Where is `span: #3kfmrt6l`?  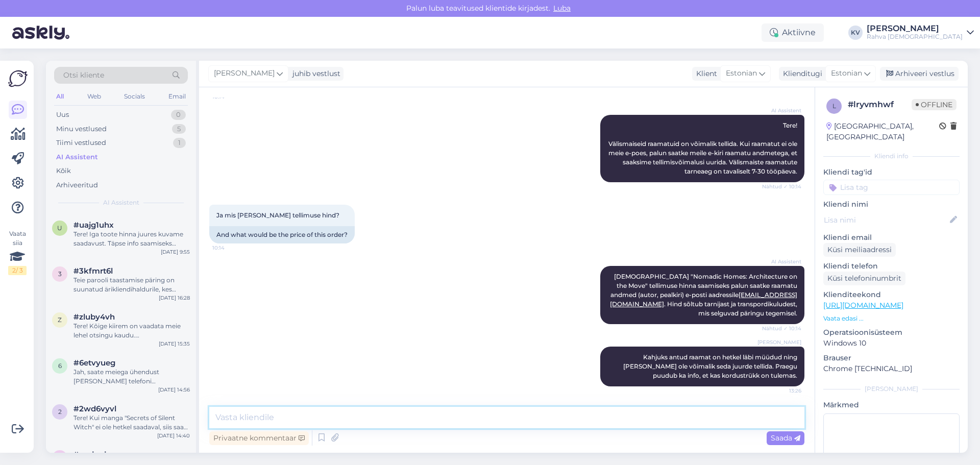 span: #3kfmrt6l is located at coordinates (93, 271).